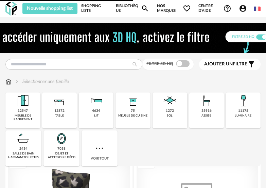 Image resolution: width=266 pixels, height=188 pixels. Describe the element at coordinates (170, 111) in the screenshot. I see `div: 1272` at that location.